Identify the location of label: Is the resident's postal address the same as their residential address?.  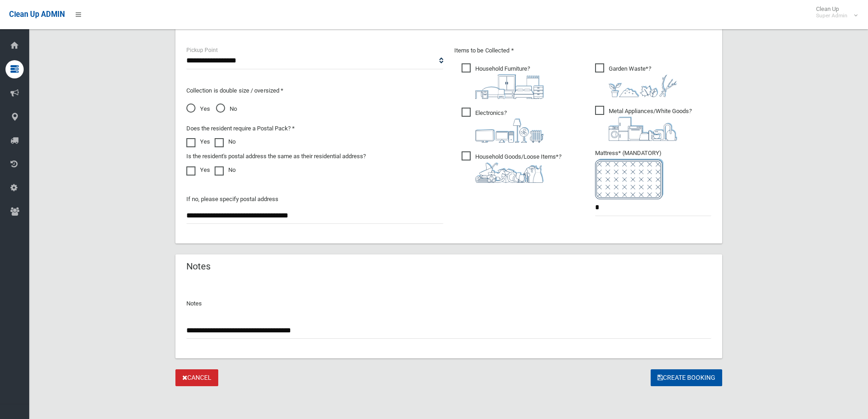
(276, 156).